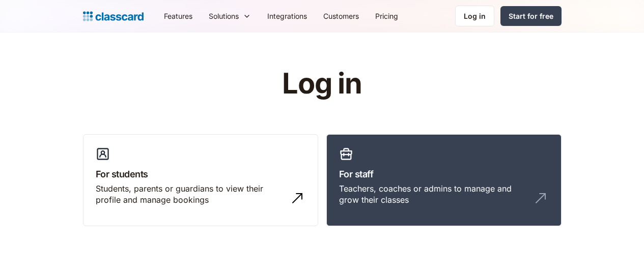 This screenshot has height=280, width=644. I want to click on h1: Log in, so click(322, 84).